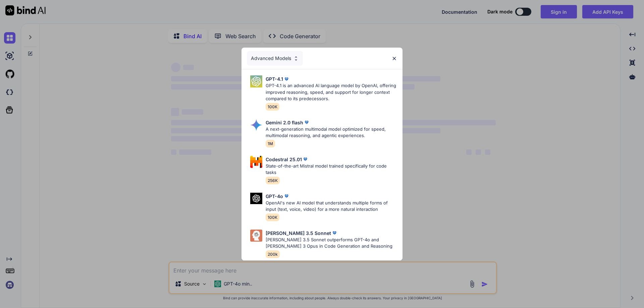 The image size is (644, 308). What do you see at coordinates (271, 144) in the screenshot?
I see `span: 1M` at bounding box center [271, 144].